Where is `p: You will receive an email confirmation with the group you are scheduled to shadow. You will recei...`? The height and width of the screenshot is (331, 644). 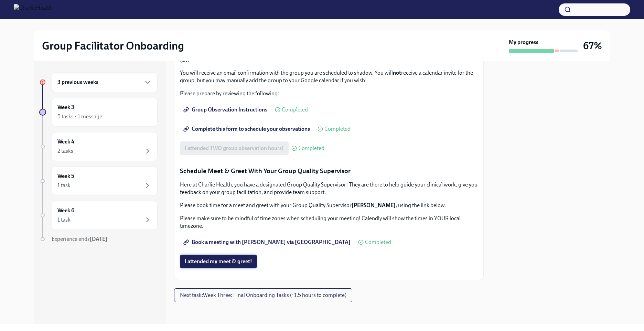 p: You will receive an email confirmation with the group you are scheduled to shadow. You will recei... is located at coordinates (329, 77).